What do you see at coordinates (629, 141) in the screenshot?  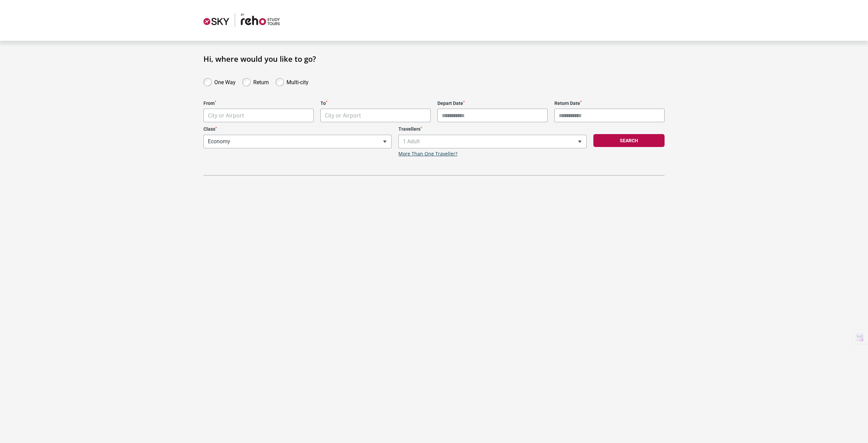 I see `button: Search` at bounding box center [629, 141].